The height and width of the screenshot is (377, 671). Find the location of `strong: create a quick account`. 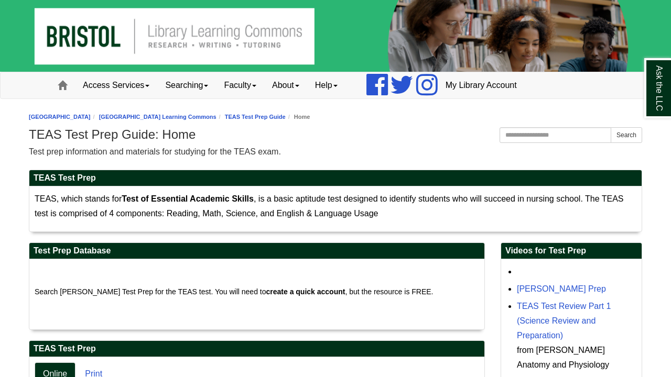

strong: create a quick account is located at coordinates (305, 292).